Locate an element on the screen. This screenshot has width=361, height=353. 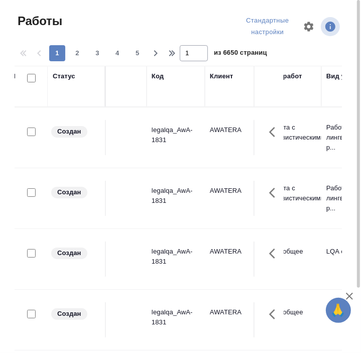
div: Код is located at coordinates (158, 76).